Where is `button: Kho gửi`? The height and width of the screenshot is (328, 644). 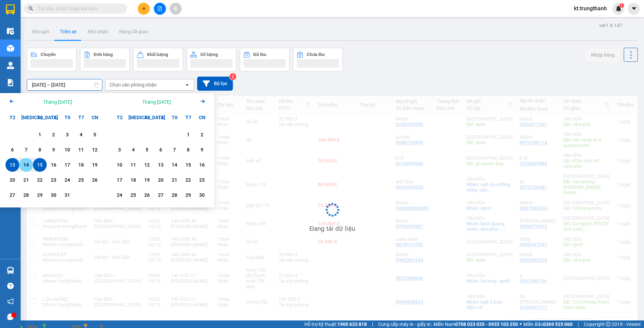 button: Kho gửi is located at coordinates (41, 32).